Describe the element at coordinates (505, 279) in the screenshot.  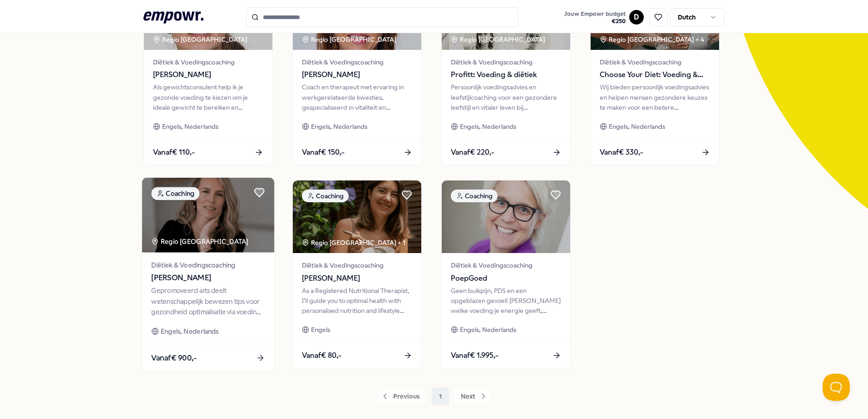
I see `span: PoepGoed` at that location.